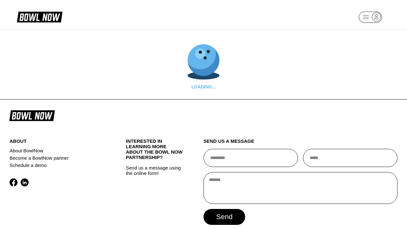  I want to click on a: About BowlNow, so click(58, 150).